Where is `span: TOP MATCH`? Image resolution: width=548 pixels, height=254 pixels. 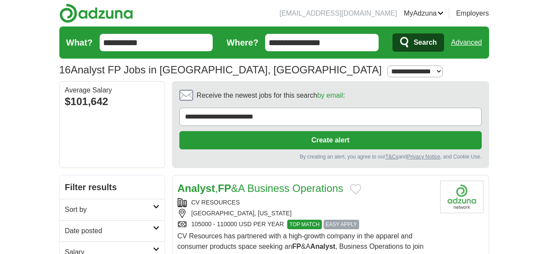 span: TOP MATCH is located at coordinates (304, 224).